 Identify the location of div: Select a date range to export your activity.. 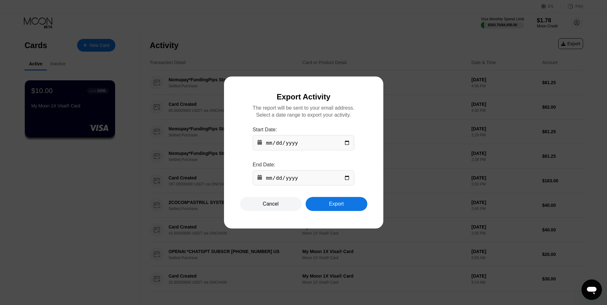
(304, 115).